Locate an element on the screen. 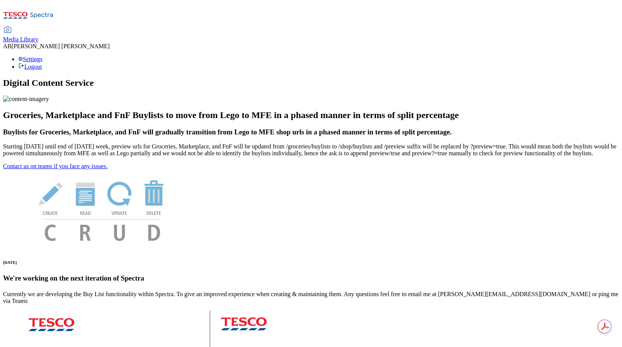 The width and height of the screenshot is (622, 347). a: Contact us on teams if you face any issues. is located at coordinates (55, 166).